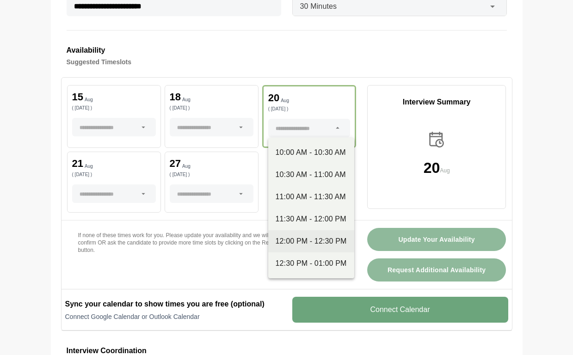 This screenshot has width=573, height=355. What do you see at coordinates (311, 242) in the screenshot?
I see `div: 12:00 PM - 12:30 PM` at bounding box center [311, 242].